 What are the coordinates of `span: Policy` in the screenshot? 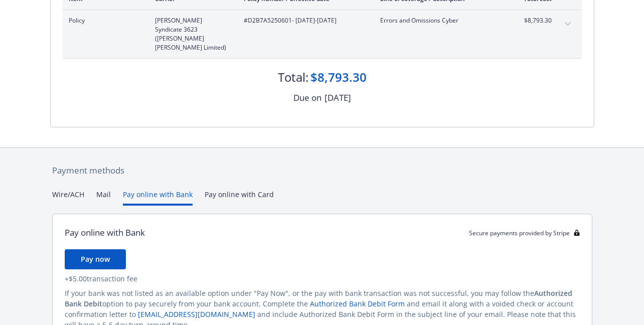 It's located at (104, 21).